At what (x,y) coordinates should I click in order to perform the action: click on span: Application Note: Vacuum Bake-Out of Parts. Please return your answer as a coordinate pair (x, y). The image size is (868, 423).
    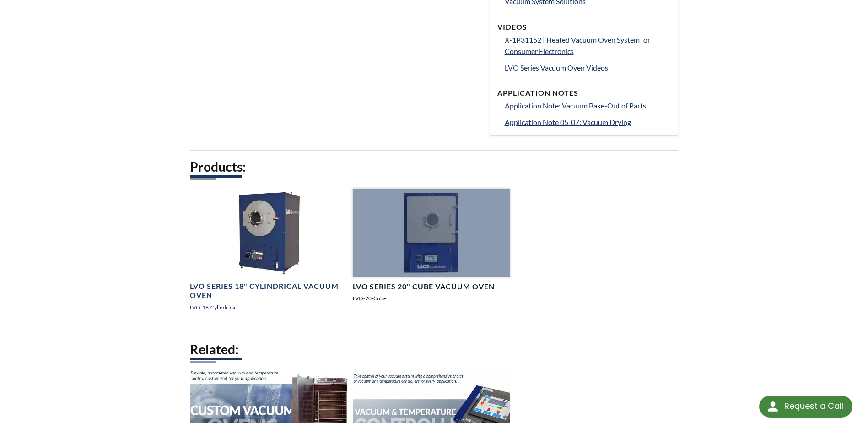
    Looking at the image, I should click on (575, 106).